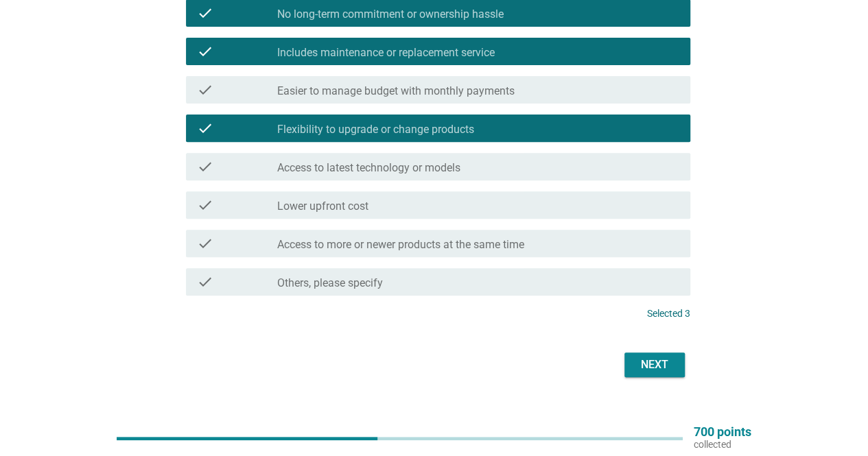 The image size is (868, 456). Describe the element at coordinates (396, 91) in the screenshot. I see `label: Easier to manage budget with monthly payments` at that location.